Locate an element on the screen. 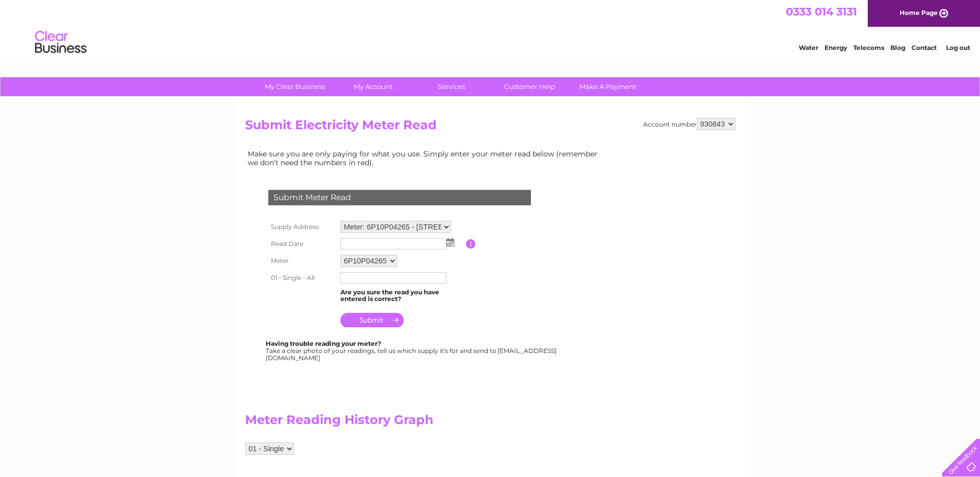  a: Log out is located at coordinates (958, 47).